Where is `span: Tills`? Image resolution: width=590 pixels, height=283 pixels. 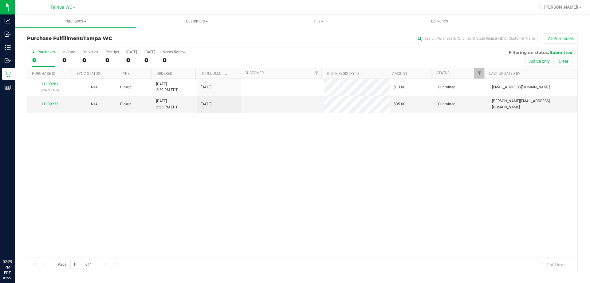
span: Tills is located at coordinates (318, 21).